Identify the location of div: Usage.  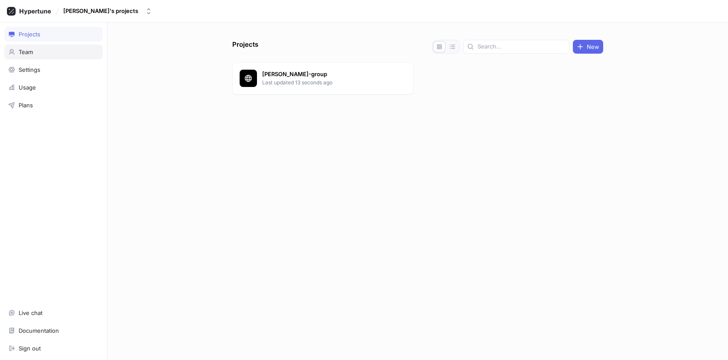
(27, 88).